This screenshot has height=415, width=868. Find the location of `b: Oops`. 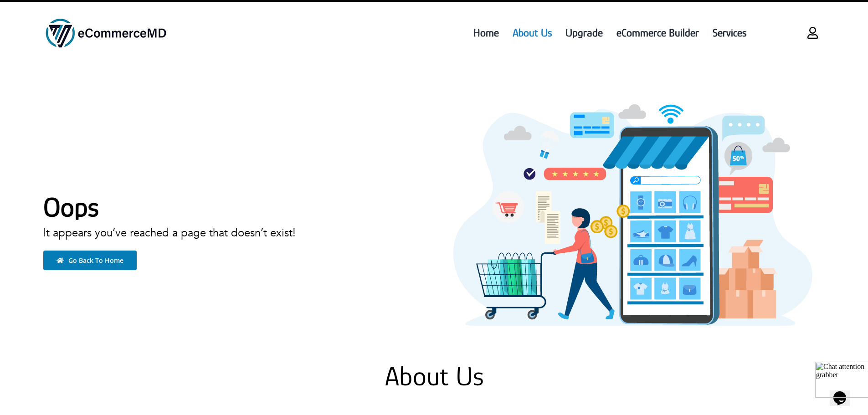

b: Oops is located at coordinates (71, 206).